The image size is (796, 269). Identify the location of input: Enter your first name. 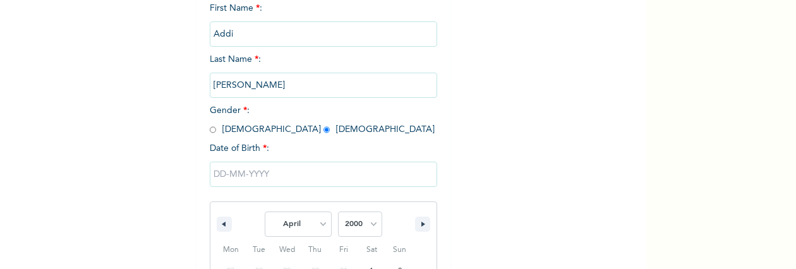
(324, 34).